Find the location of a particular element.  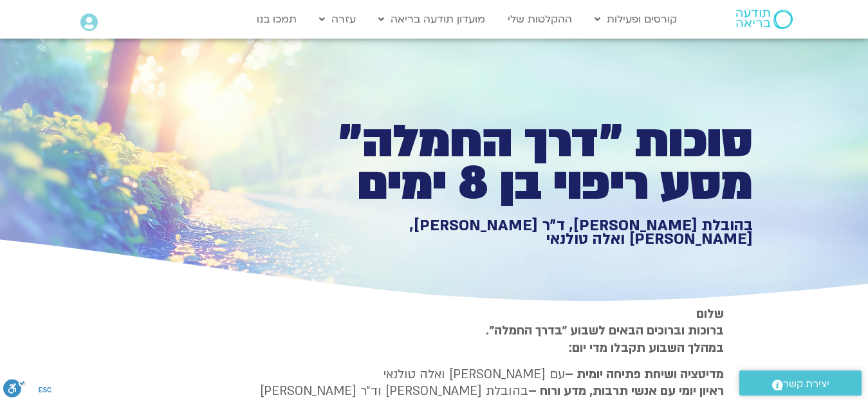

h1: סוכות ״דרך החמלה״ מסע ריפוי בן 8 ימים is located at coordinates (529, 163).